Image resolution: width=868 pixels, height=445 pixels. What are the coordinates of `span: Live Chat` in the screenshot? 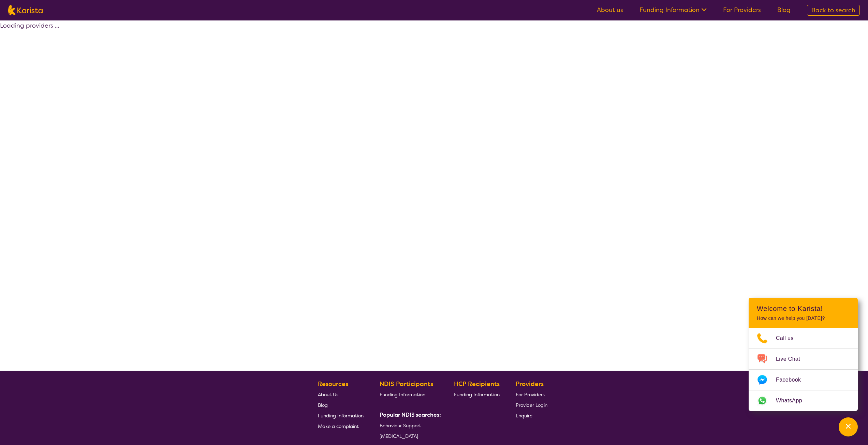 It's located at (792, 359).